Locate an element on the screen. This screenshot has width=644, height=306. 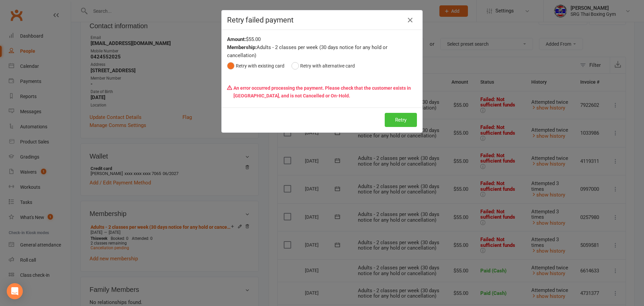
strong: Amount: is located at coordinates (237, 39).